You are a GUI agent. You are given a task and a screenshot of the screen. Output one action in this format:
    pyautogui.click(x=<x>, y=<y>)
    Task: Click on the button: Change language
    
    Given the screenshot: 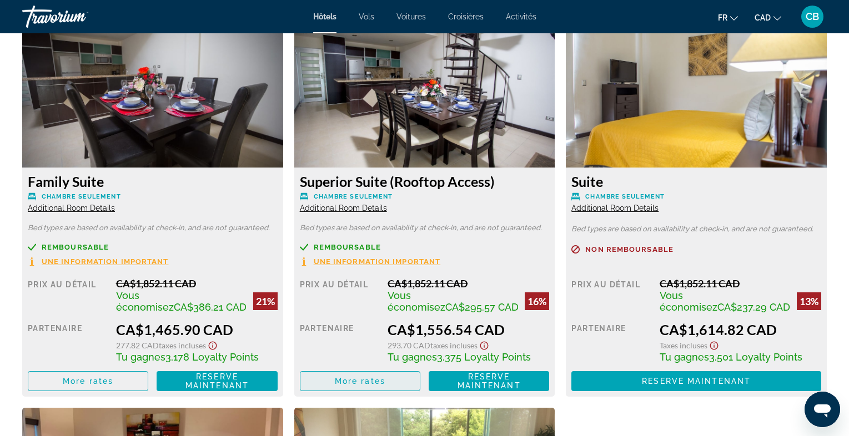 What is the action you would take?
    pyautogui.click(x=728, y=17)
    